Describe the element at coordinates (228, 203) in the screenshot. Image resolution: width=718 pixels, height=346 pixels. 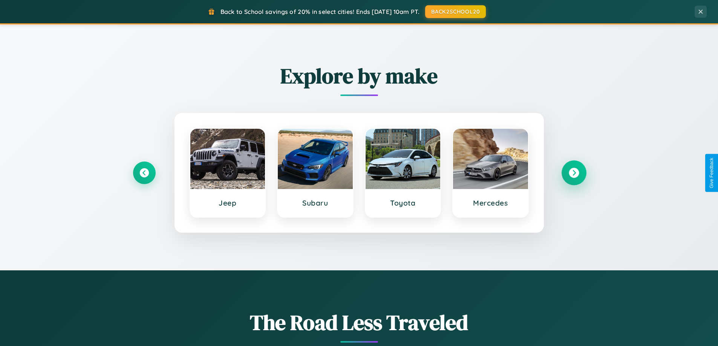
I see `h3: Jeep` at that location.